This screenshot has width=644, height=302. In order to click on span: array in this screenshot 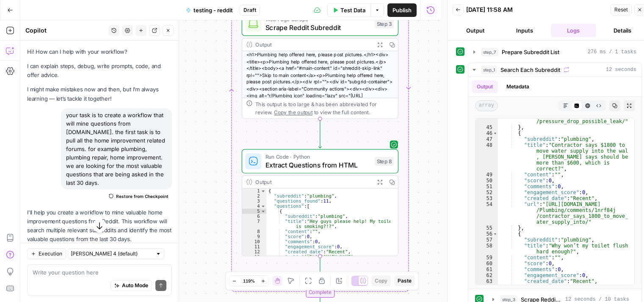, I will do `click(486, 106)`.